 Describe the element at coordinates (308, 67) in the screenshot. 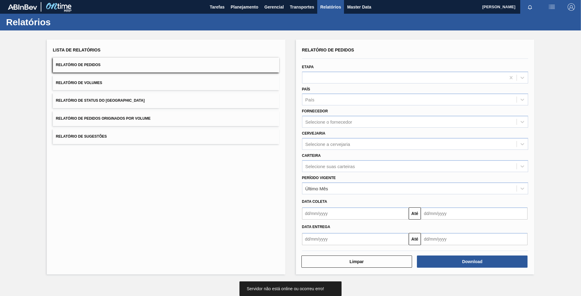

I see `label: Etapa` at that location.